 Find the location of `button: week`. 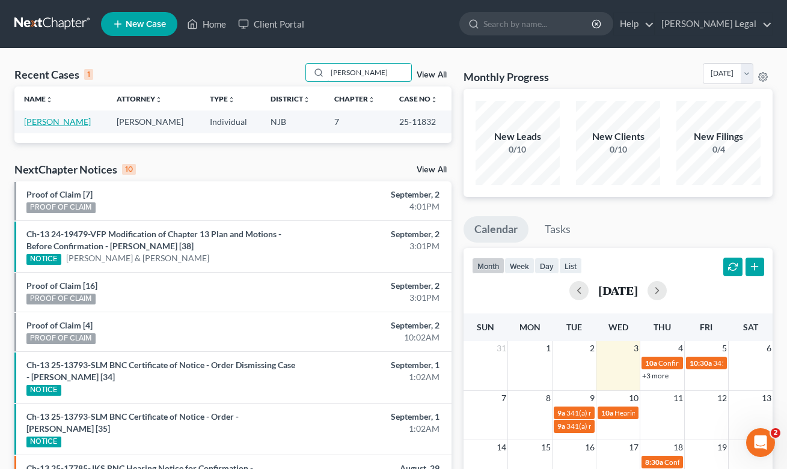

button: week is located at coordinates (519, 266).